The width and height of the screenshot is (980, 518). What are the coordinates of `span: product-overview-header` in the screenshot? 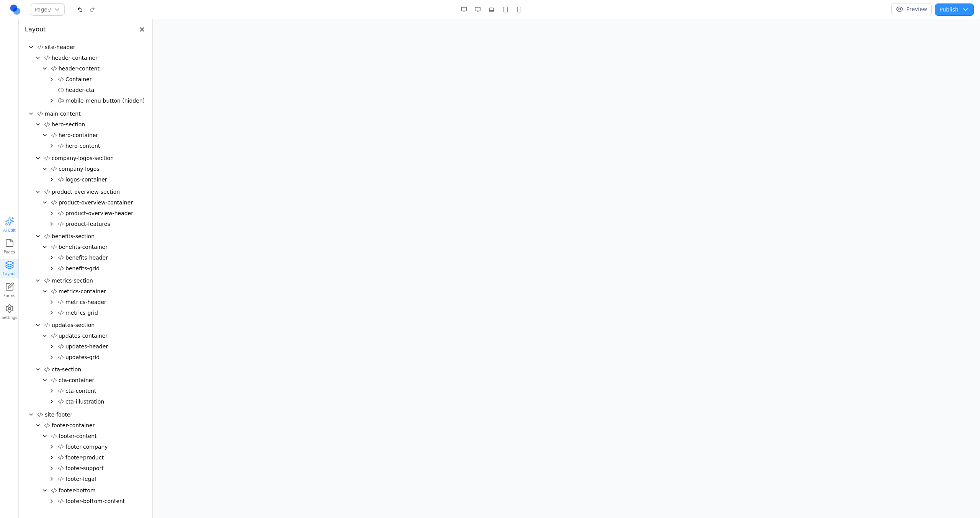 It's located at (99, 213).